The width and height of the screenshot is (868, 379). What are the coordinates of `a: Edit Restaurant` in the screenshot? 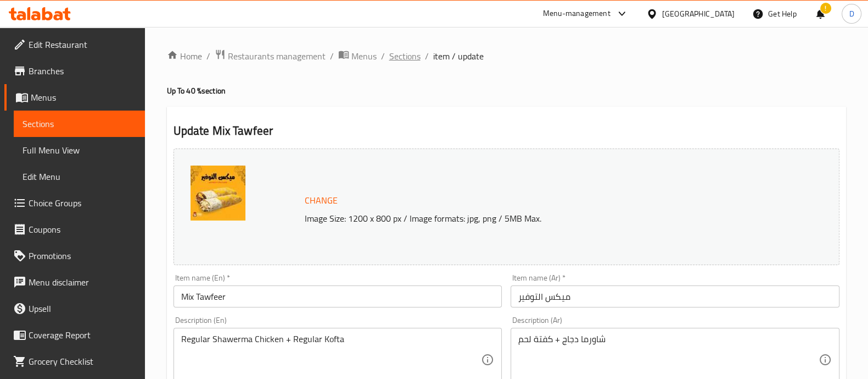 It's located at (75, 45).